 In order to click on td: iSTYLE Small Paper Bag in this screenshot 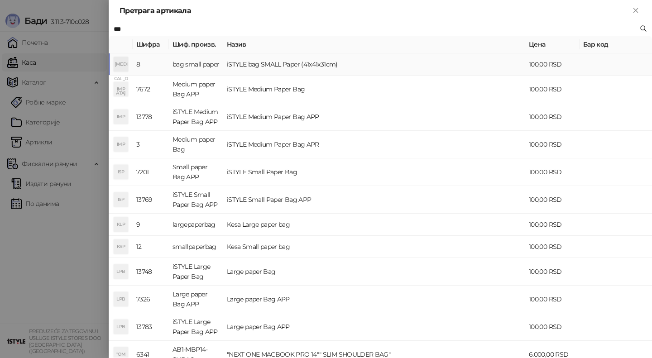, I will do `click(374, 172)`.